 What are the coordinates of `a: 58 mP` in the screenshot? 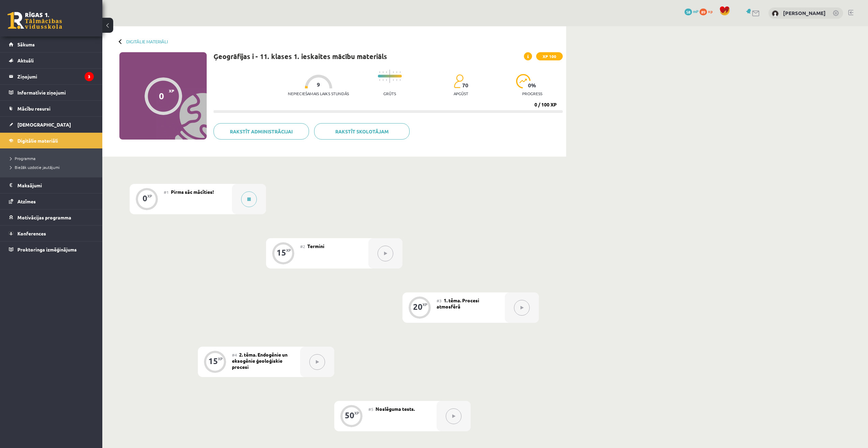 It's located at (692, 12).